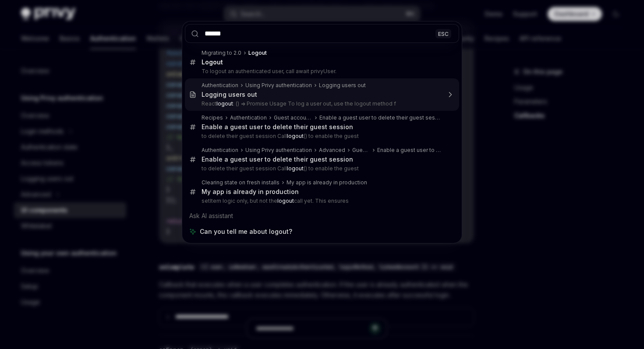 The height and width of the screenshot is (349, 644). What do you see at coordinates (321, 104) in the screenshot?
I see `p: React : () => Promise Usage To log a user out, use the logout method f` at bounding box center [321, 104].